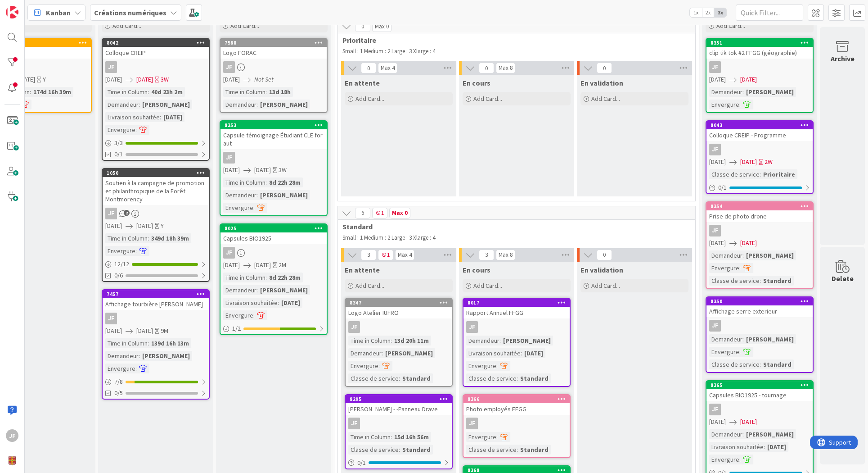  I want to click on div: Colloque CREIP - Programme, so click(760, 135).